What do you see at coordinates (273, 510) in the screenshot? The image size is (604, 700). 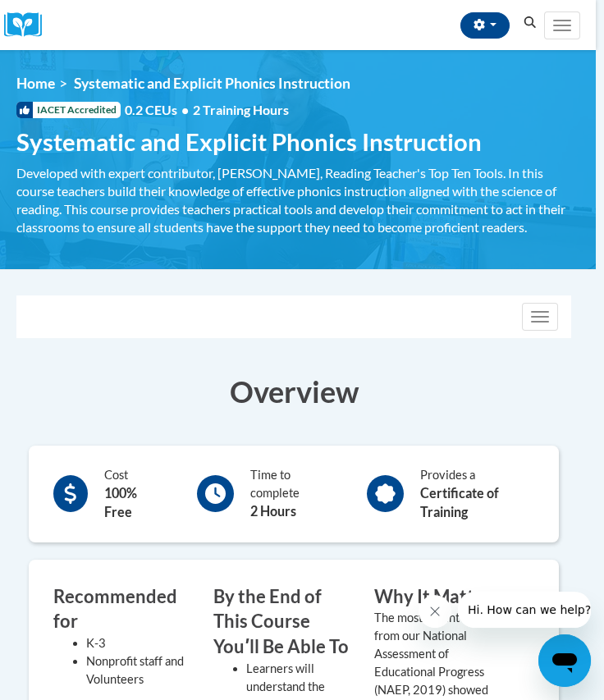 I see `b: 2 Hours` at bounding box center [273, 510].